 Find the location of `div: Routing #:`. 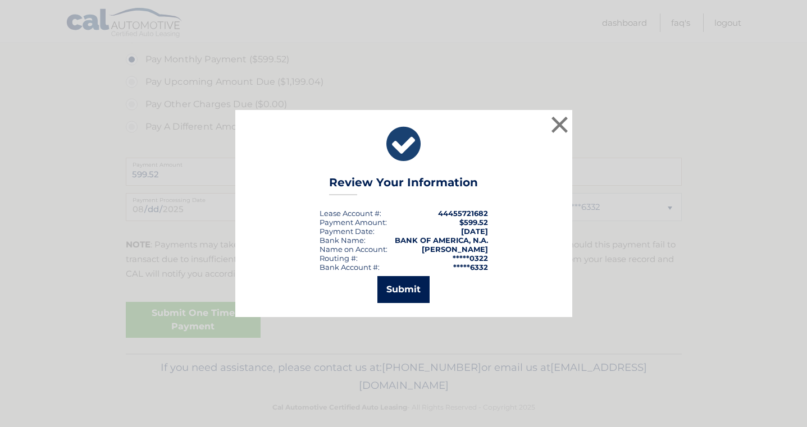

div: Routing #: is located at coordinates (339, 258).